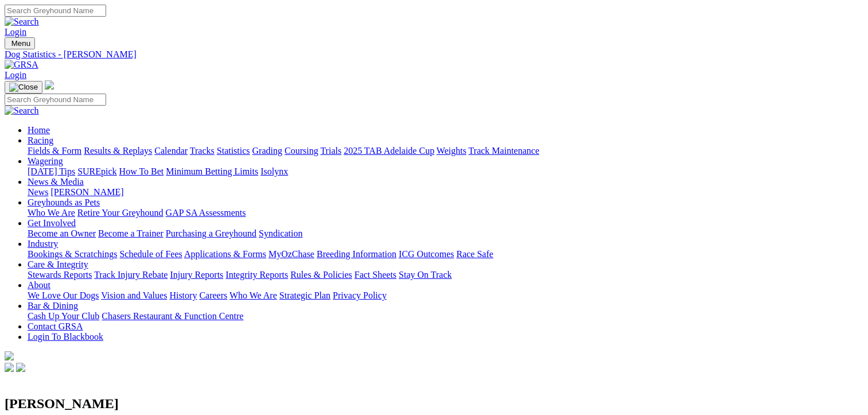 This screenshot has height=415, width=868. Describe the element at coordinates (62, 233) in the screenshot. I see `a: Become an Owner` at that location.